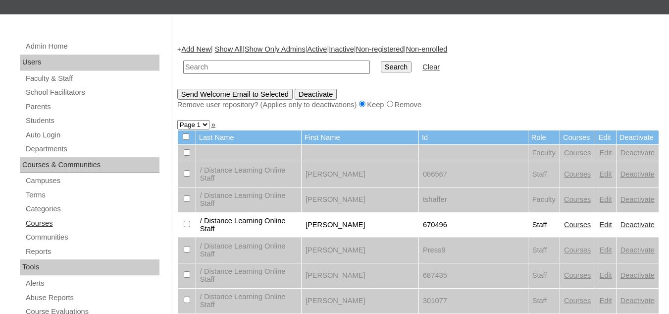 The image size is (669, 314). Describe the element at coordinates (431, 67) in the screenshot. I see `a: Clear` at that location.